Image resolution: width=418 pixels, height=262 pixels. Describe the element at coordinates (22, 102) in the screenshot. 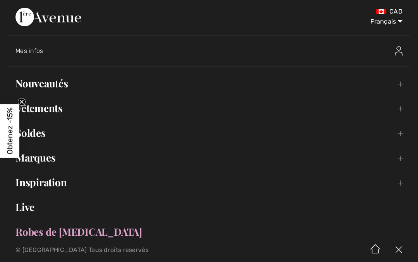

I see `button: Close teaser` at that location.